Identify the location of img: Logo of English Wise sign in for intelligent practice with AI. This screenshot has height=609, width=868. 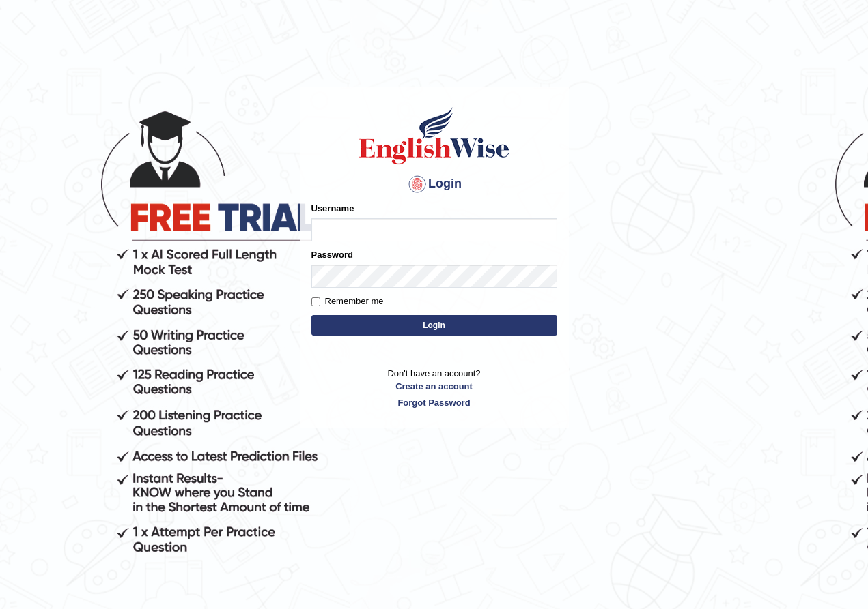
(434, 136).